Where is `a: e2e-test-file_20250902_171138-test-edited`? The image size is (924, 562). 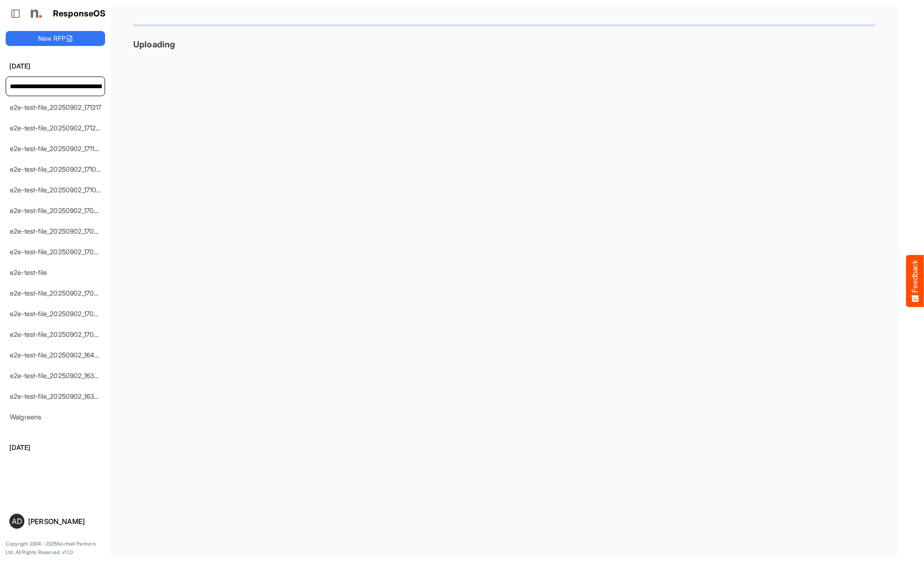 a: e2e-test-file_20250902_171138-test-edited is located at coordinates (73, 148).